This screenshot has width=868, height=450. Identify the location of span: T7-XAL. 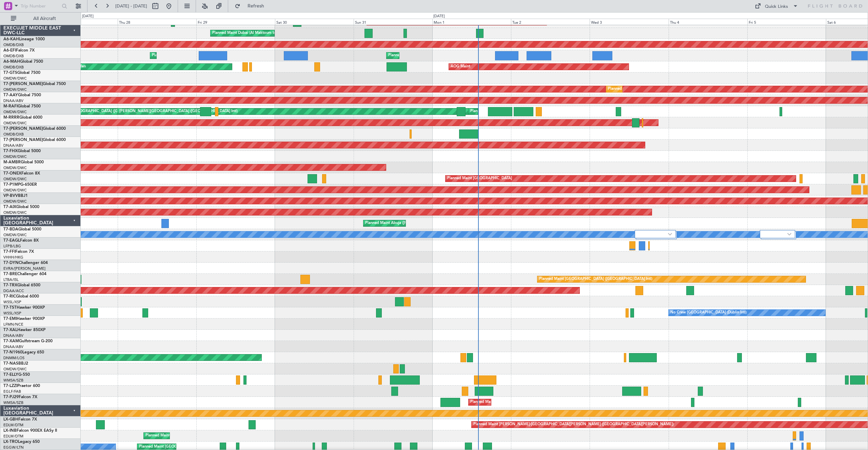
(10, 330).